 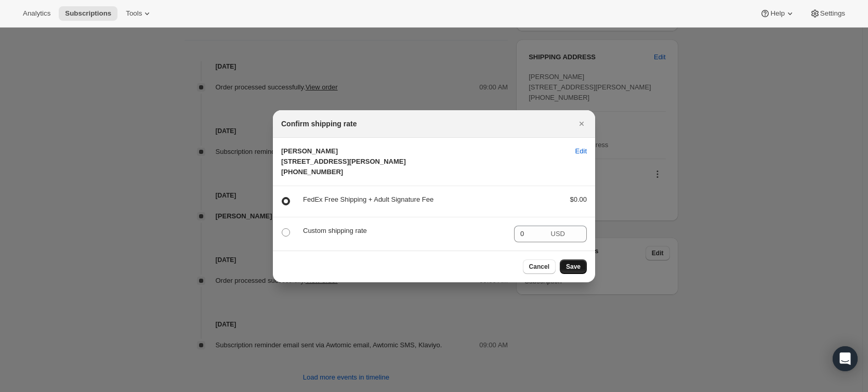 What do you see at coordinates (777, 14) in the screenshot?
I see `span: Help` at bounding box center [777, 14].